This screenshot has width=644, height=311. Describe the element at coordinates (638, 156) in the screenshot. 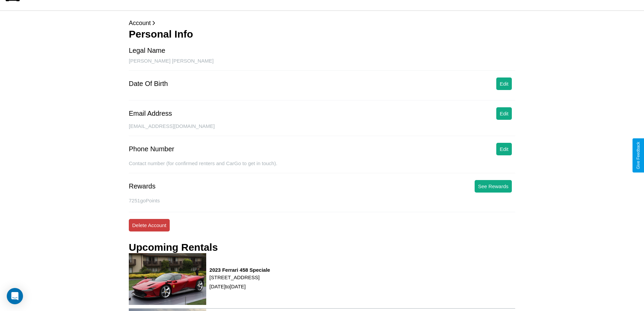

I see `div: Give Feedback` at that location.